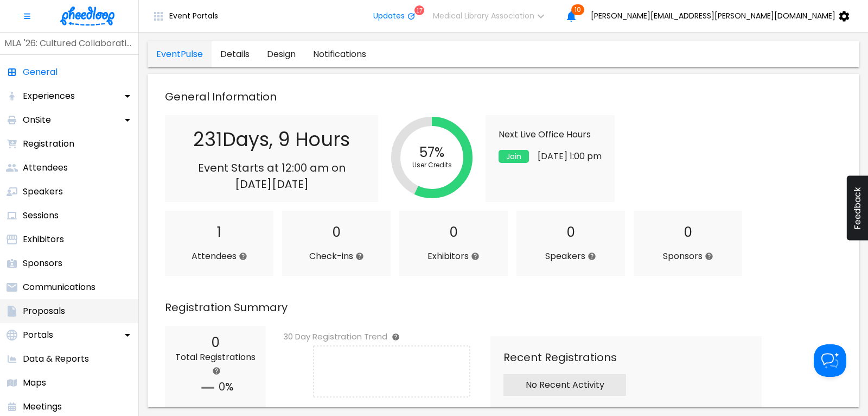  What do you see at coordinates (339, 54) in the screenshot?
I see `a: general-tab-notifications` at bounding box center [339, 54].